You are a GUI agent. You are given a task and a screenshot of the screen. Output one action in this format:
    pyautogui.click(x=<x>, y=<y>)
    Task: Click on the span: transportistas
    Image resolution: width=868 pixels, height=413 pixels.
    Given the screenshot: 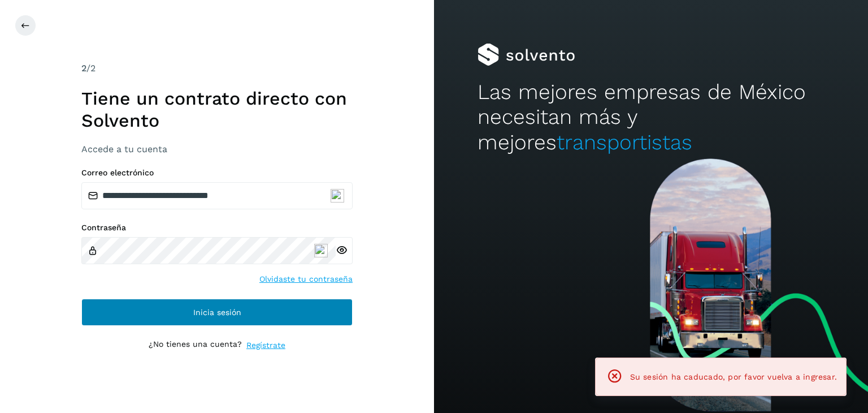 What is the action you would take?
    pyautogui.click(x=624, y=142)
    